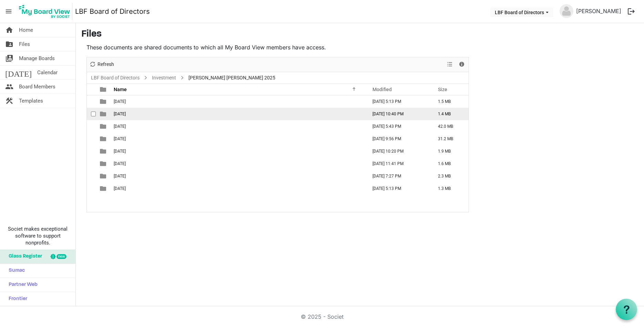 Image resolution: width=644 pixels, height=327 pixels. I want to click on span: Templates, so click(31, 101).